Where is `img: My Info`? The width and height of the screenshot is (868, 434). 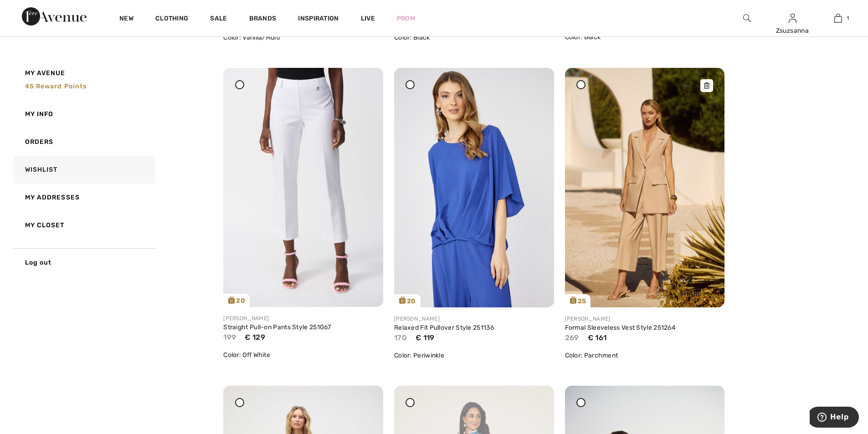
img: My Info is located at coordinates (792, 18).